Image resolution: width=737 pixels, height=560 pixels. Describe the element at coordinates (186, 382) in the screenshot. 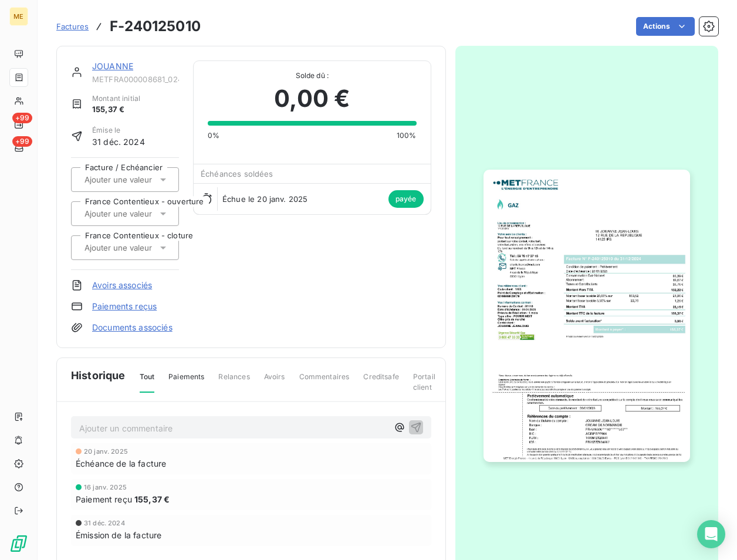

I see `span: Paiements` at that location.